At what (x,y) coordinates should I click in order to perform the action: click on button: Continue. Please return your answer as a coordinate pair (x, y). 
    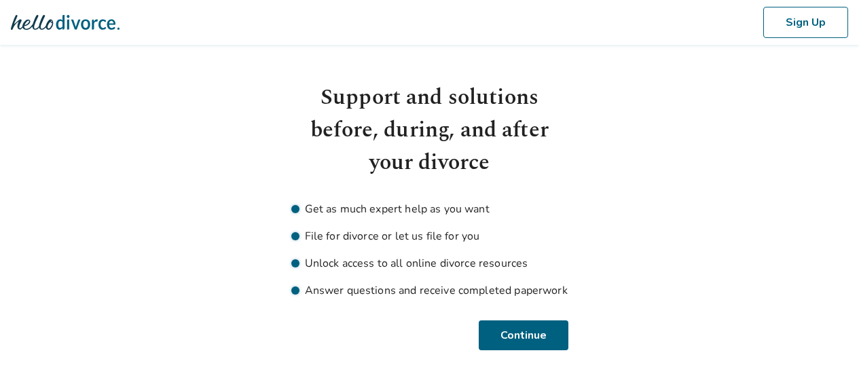
    Looking at the image, I should click on (523, 335).